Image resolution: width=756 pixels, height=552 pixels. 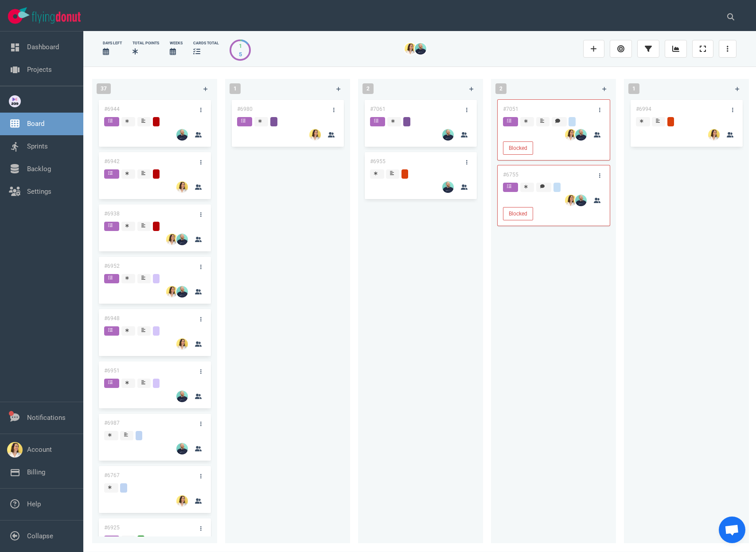 What do you see at coordinates (104, 88) in the screenshot?
I see `span: 37` at bounding box center [104, 88].